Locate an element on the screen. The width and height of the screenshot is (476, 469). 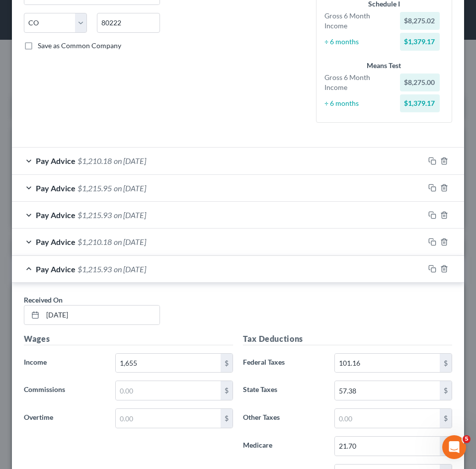
div: $8,275.00 is located at coordinates (420, 83).